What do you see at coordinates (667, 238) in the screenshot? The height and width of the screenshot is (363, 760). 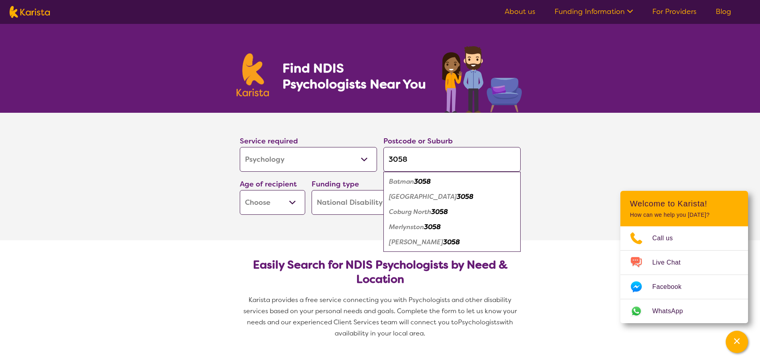 I see `span: Call us` at bounding box center [667, 238].